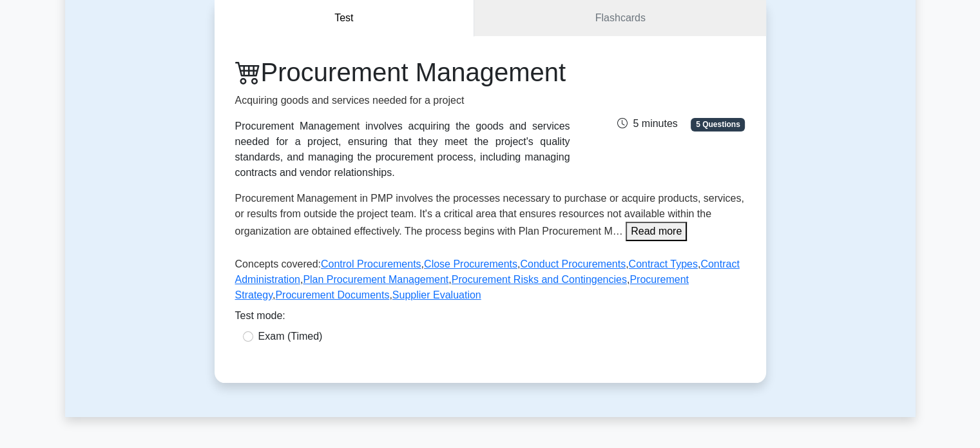 The image size is (980, 448). I want to click on p: Concepts covered: , , , , , , , , ,, so click(490, 282).